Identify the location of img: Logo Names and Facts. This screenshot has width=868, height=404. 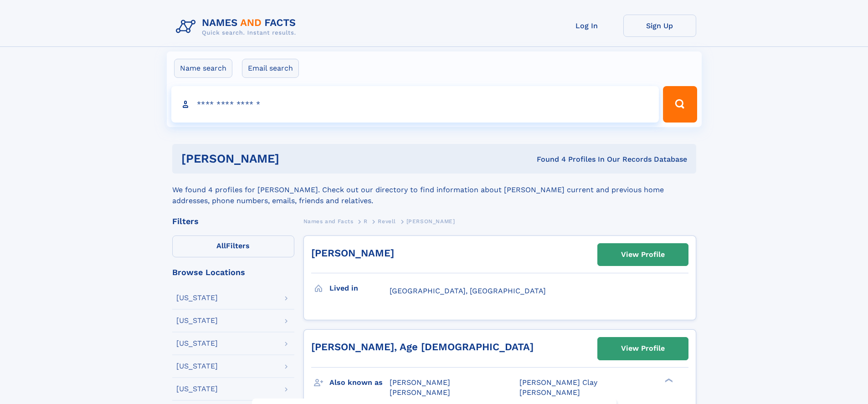
(238, 27).